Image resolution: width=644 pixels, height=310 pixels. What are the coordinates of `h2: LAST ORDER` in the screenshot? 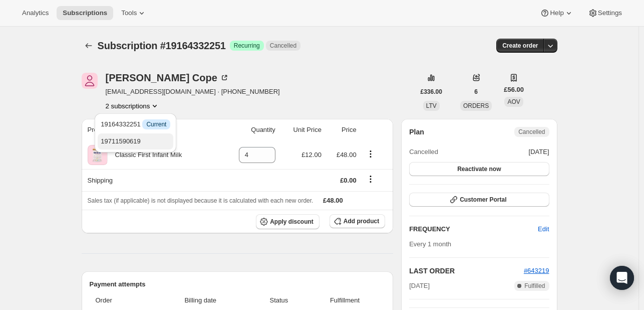 It's located at (466, 271).